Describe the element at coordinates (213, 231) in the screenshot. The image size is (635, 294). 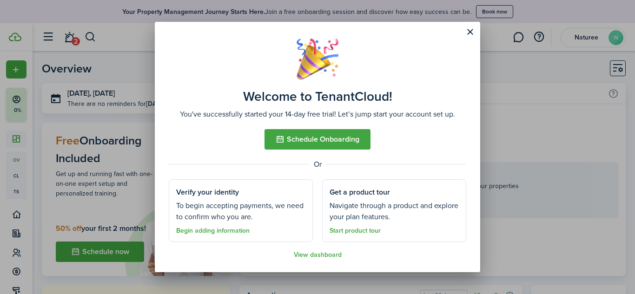
I see `a: Begin adding information` at that location.